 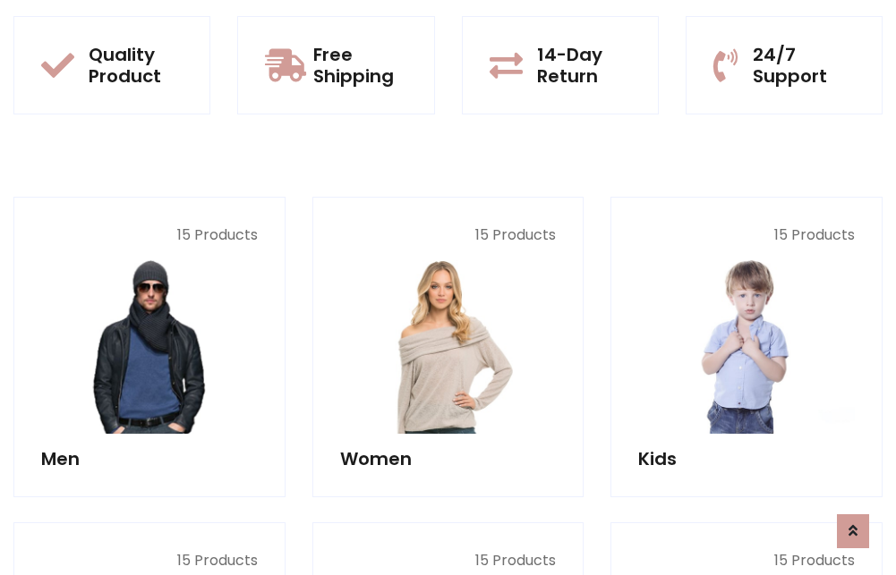 What do you see at coordinates (135, 65) in the screenshot?
I see `h5: Quality Product` at bounding box center [135, 65].